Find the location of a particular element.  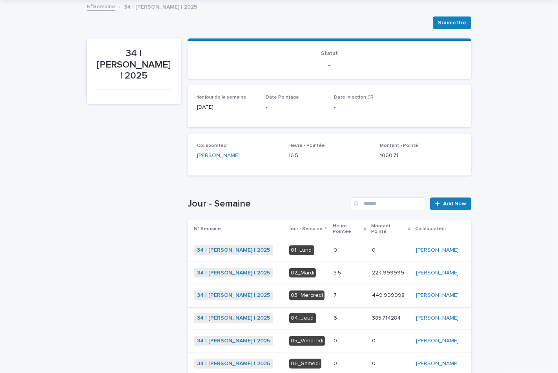

p: 449.999998 is located at coordinates (389, 294).